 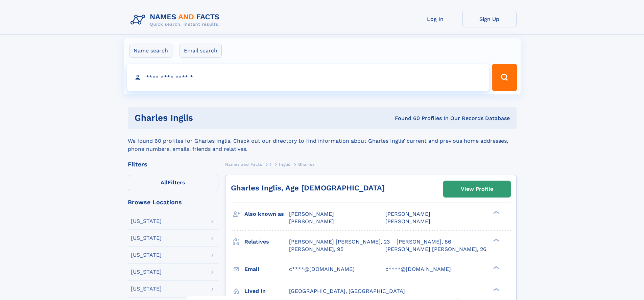 What do you see at coordinates (306, 164) in the screenshot?
I see `span: Gharles` at bounding box center [306, 164].